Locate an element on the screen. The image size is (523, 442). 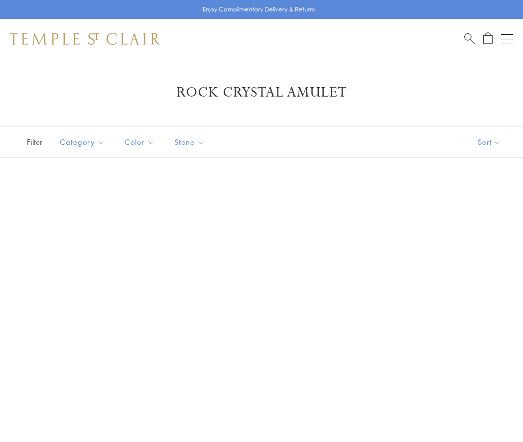
button: Show sort by is located at coordinates (489, 142).